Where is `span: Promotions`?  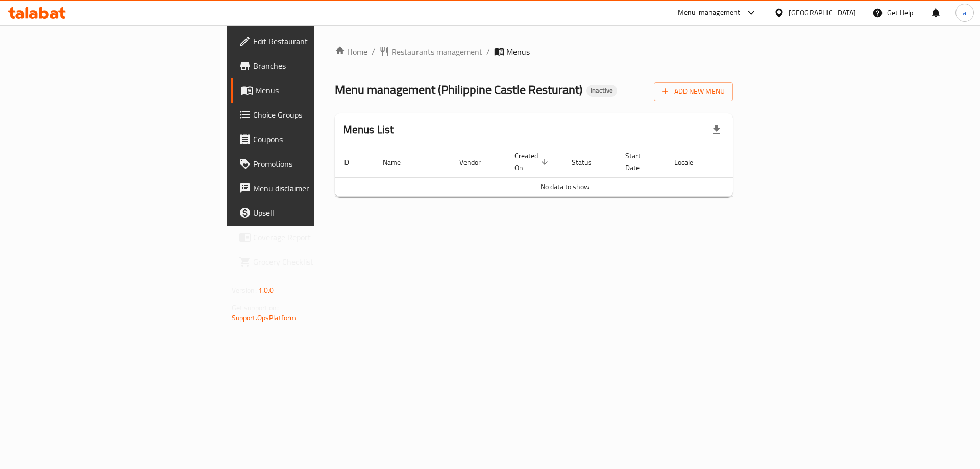
span: Promotions is located at coordinates (318, 164).